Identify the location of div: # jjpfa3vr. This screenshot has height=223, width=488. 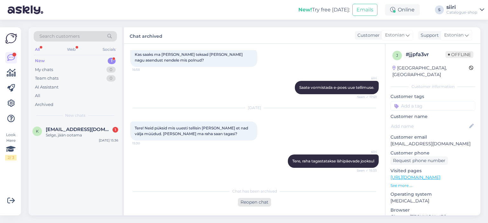
(425, 55).